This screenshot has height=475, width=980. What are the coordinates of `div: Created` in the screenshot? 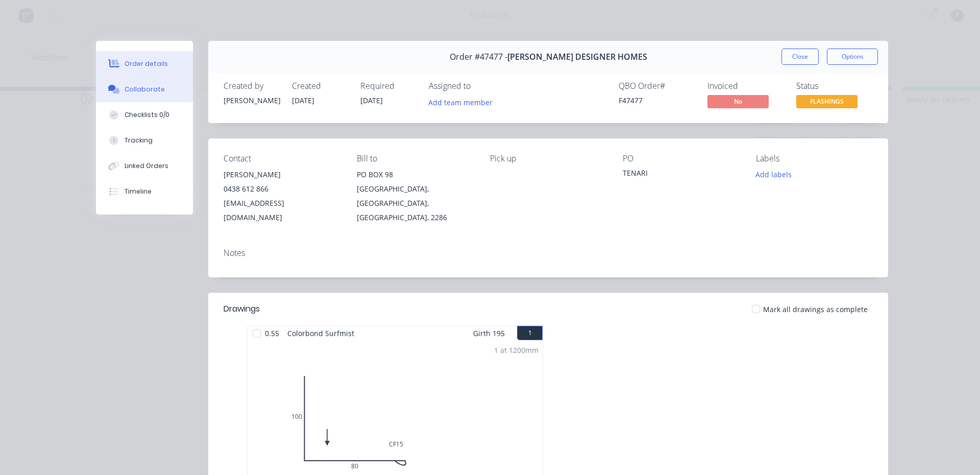 It's located at (320, 86).